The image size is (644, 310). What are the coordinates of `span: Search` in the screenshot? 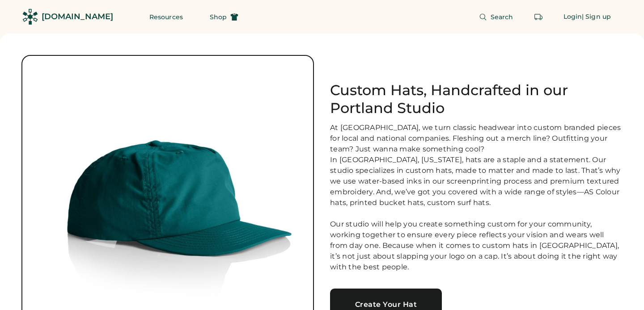 It's located at (502, 17).